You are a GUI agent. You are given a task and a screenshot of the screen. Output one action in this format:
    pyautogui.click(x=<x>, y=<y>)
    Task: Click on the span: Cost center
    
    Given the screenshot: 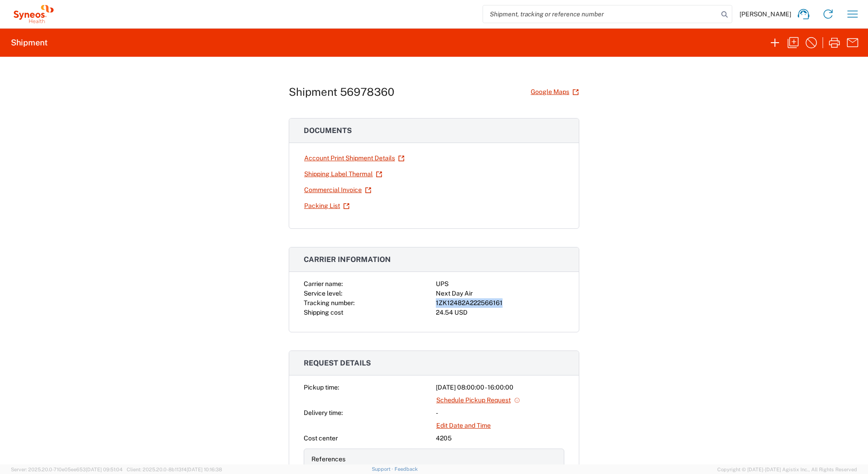 What is the action you would take?
    pyautogui.click(x=321, y=438)
    